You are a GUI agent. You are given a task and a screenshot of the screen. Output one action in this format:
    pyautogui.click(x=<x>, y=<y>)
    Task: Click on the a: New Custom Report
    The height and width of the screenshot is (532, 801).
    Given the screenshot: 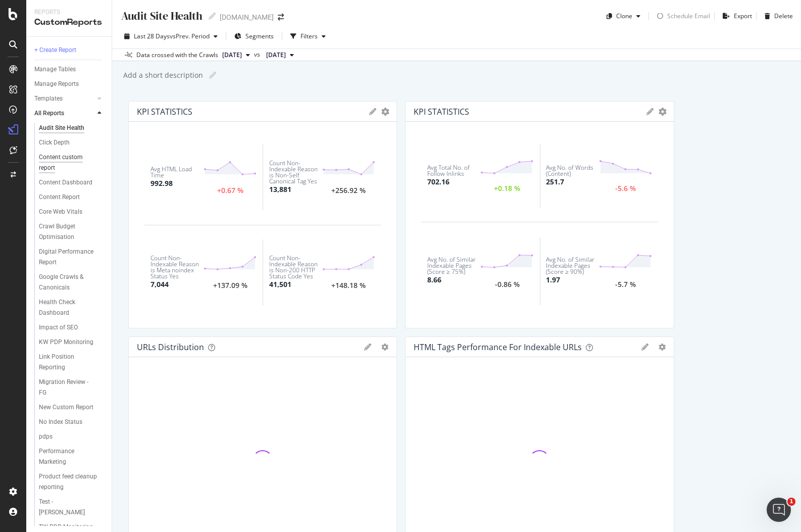 What is the action you would take?
    pyautogui.click(x=72, y=407)
    